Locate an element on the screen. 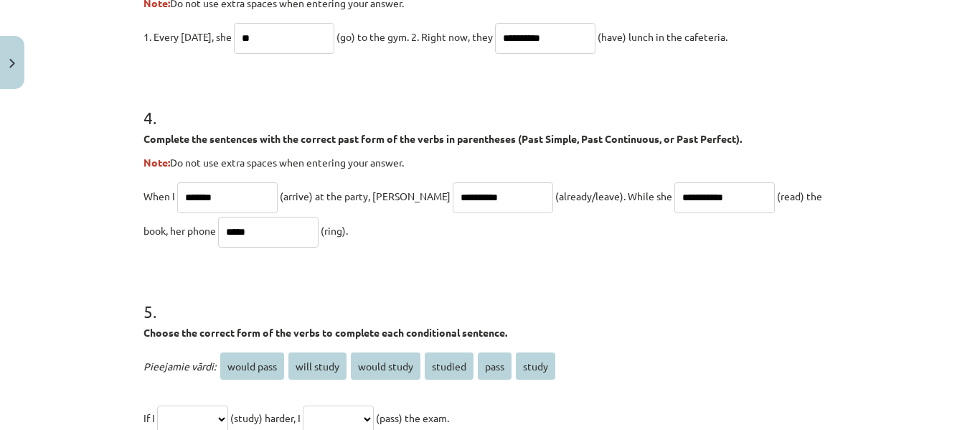 This screenshot has width=980, height=430. span: study is located at coordinates (535, 366).